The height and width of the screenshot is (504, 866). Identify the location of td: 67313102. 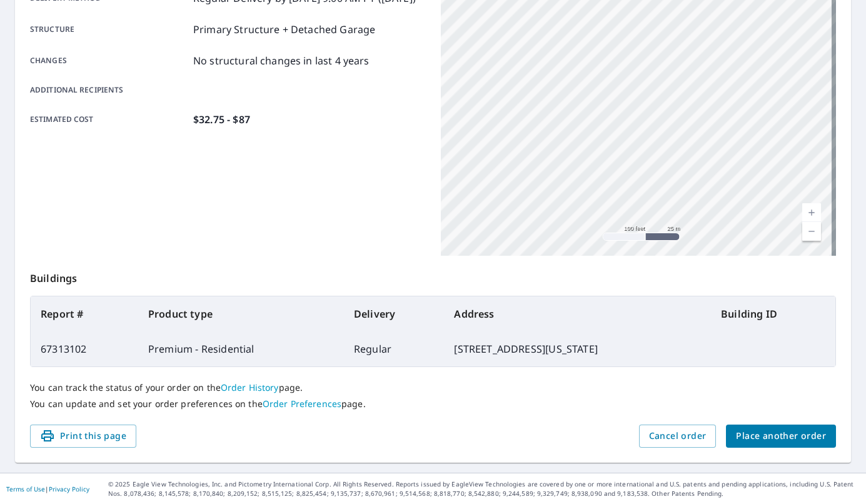
(85, 349).